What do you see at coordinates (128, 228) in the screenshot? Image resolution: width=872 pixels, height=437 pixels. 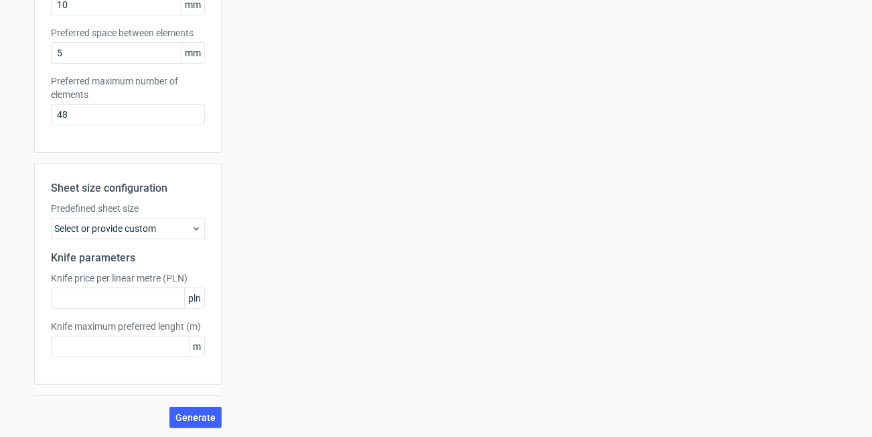 I see `div: Select or provide custom` at bounding box center [128, 228].